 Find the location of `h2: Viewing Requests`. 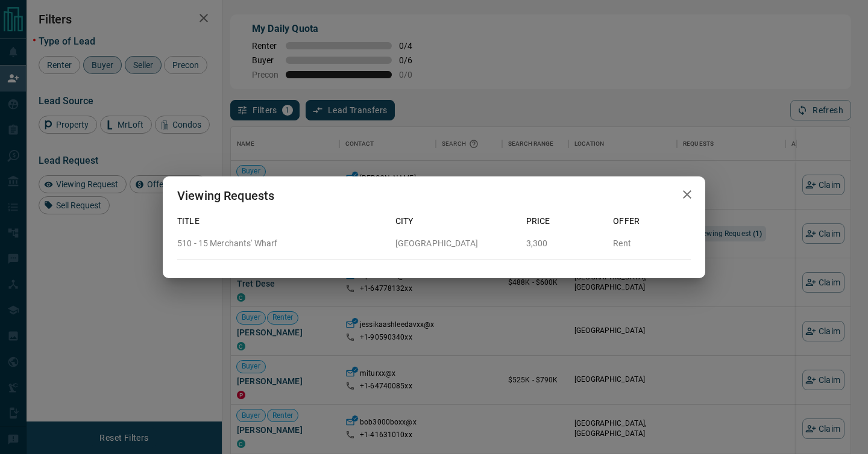

h2: Viewing Requests is located at coordinates (226, 196).